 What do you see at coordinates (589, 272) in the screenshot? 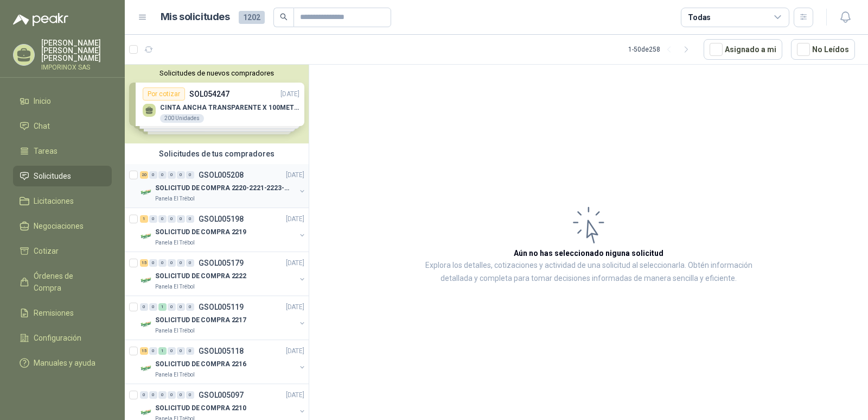
I see `p: Explora los detalles, cotizaciones y actividad de una solicitud al seleccionarla. Obtén informaci...` at bounding box center [589, 272].